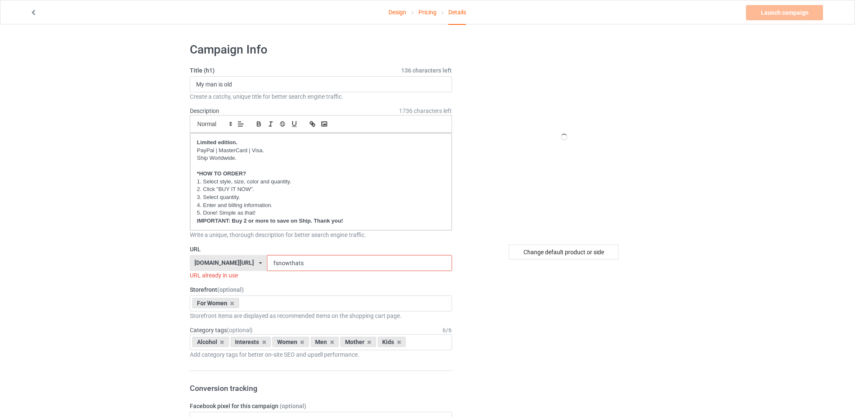 This screenshot has width=855, height=417. I want to click on h1: Campaign Info, so click(321, 50).